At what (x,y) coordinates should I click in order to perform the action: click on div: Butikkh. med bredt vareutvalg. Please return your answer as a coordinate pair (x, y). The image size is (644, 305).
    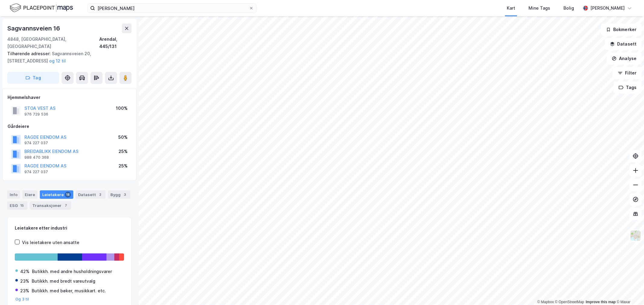
    Looking at the image, I should click on (63, 281).